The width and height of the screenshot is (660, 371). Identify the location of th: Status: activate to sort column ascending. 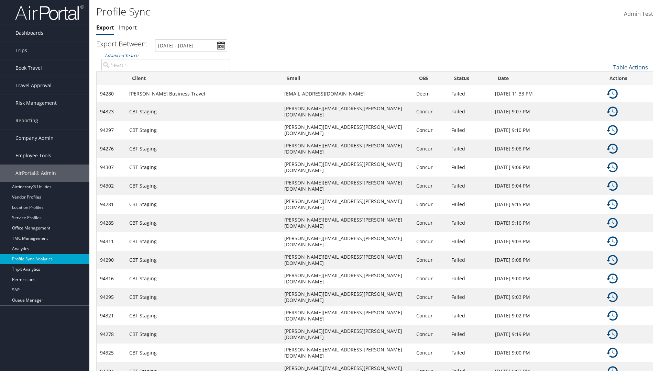
(470, 78).